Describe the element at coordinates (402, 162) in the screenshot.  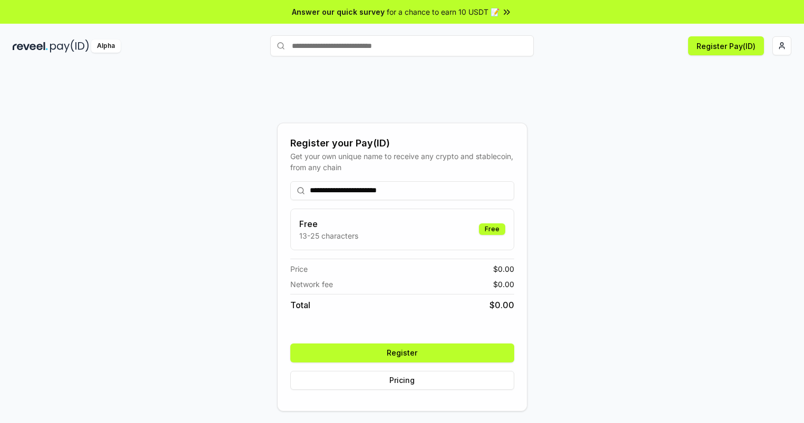
I see `div: Get your own unique name to receive any crypto and stablecoin, from any chain` at that location.